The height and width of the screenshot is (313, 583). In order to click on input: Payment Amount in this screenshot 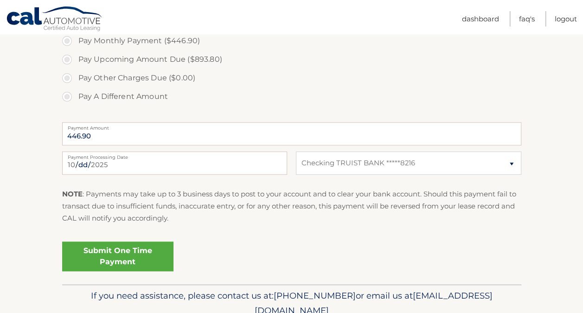, I will do `click(292, 134)`.